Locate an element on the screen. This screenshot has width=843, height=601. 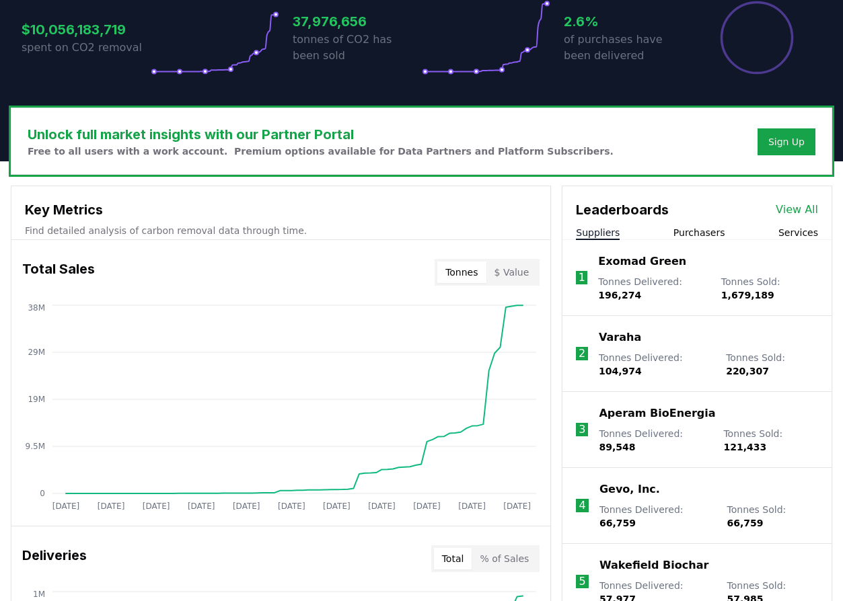
p: 2 is located at coordinates (582, 354).